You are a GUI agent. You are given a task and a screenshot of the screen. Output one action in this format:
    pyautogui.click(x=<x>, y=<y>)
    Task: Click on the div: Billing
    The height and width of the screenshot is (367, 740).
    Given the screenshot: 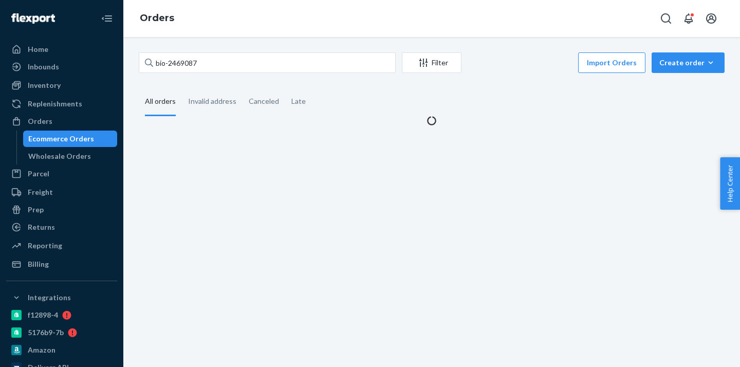 What is the action you would take?
    pyautogui.click(x=38, y=264)
    